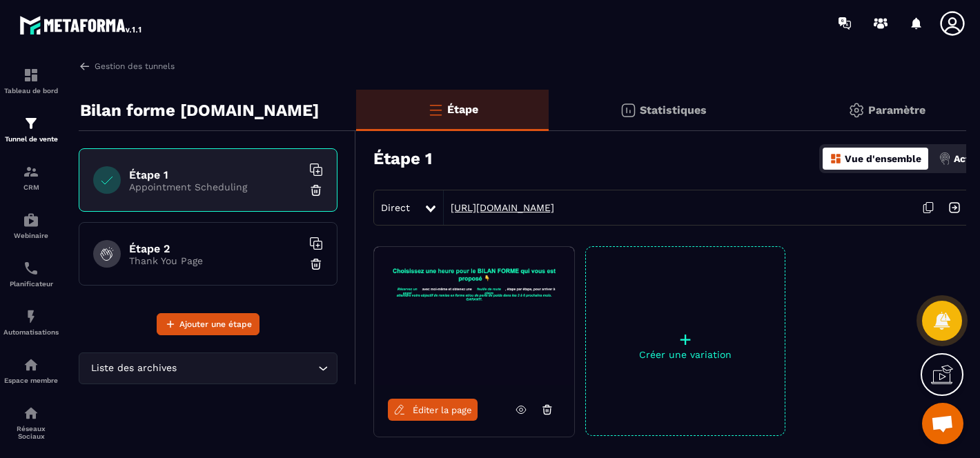 This screenshot has height=458, width=980. What do you see at coordinates (31, 432) in the screenshot?
I see `p: Réseaux Sociaux` at bounding box center [31, 432].